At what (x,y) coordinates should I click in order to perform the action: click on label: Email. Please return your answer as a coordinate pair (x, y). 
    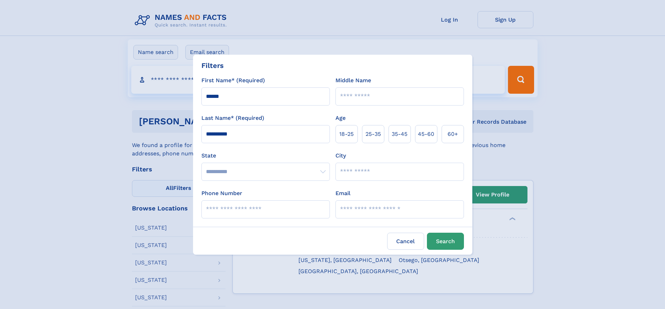
    Looking at the image, I should click on (343, 194).